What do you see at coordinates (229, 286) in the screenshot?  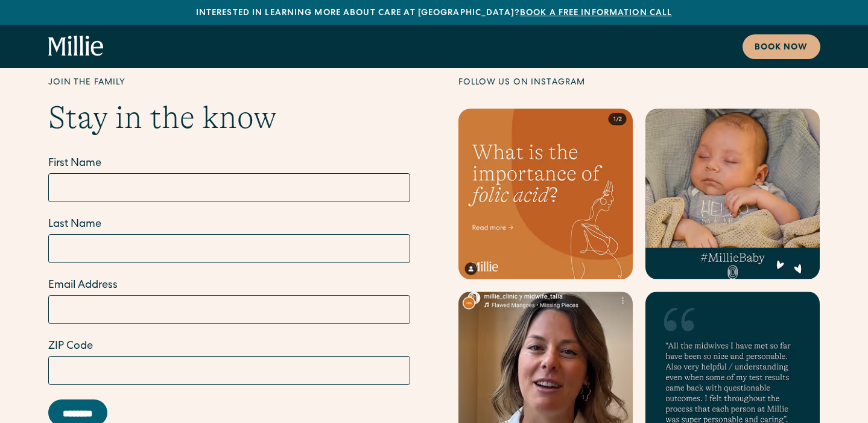 I see `label: Email Address` at bounding box center [229, 286].